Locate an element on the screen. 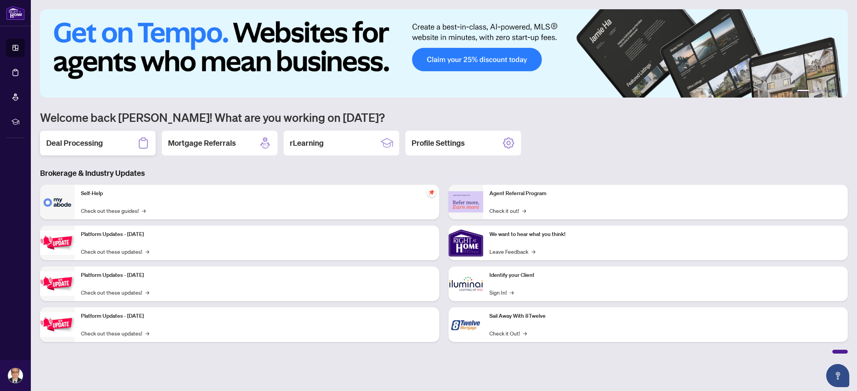  a: Check it Out!→ is located at coordinates (508, 333).